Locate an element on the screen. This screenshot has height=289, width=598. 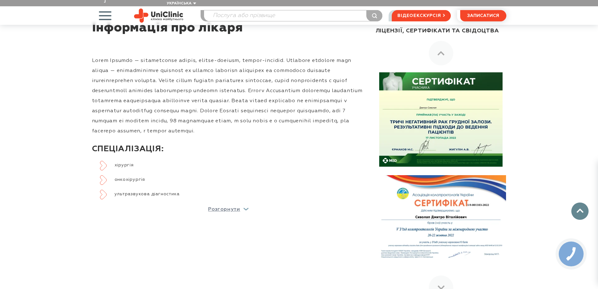
li: онкохірургія is located at coordinates (232, 179).